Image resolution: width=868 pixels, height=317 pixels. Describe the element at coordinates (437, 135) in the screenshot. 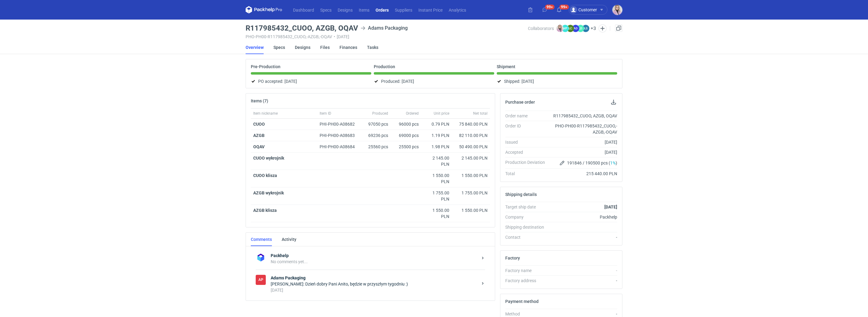

I see `div: 1.19 PLN` at that location.